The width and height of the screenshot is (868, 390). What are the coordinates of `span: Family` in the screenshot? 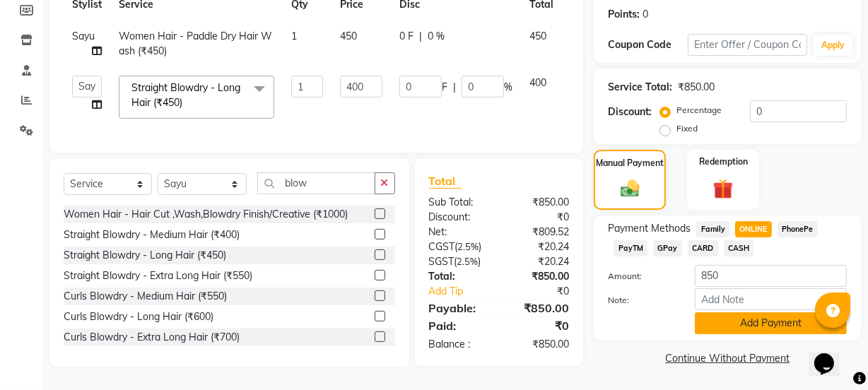 It's located at (712, 229).